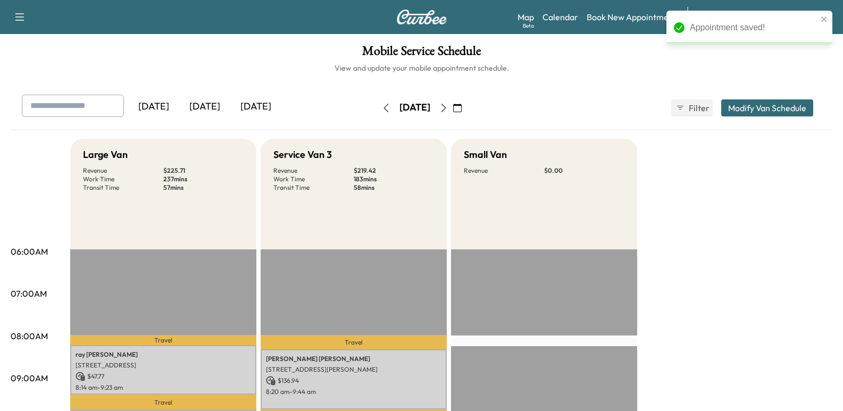 Image resolution: width=843 pixels, height=411 pixels. What do you see at coordinates (354, 392) in the screenshot?
I see `p: 8:20 am - 9:44 am` at bounding box center [354, 392].